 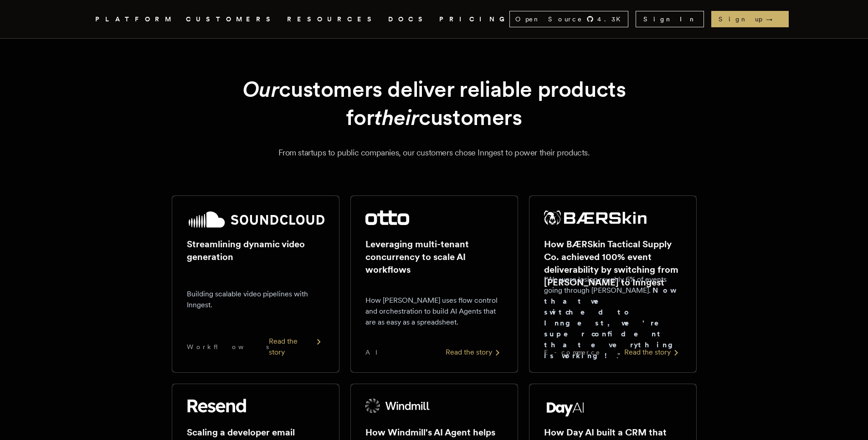 What do you see at coordinates (565, 408) in the screenshot?
I see `img: Day AI` at bounding box center [565, 408].